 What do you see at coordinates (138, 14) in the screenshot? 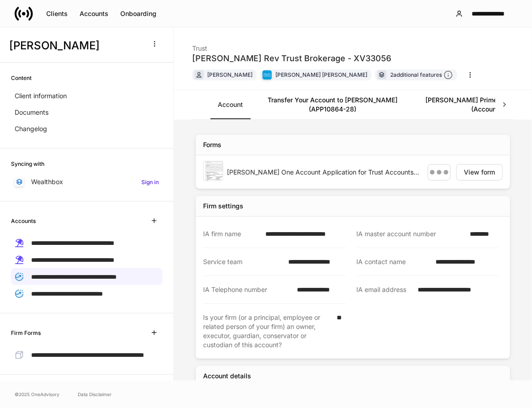
I see `button: Onboarding` at bounding box center [138, 14].